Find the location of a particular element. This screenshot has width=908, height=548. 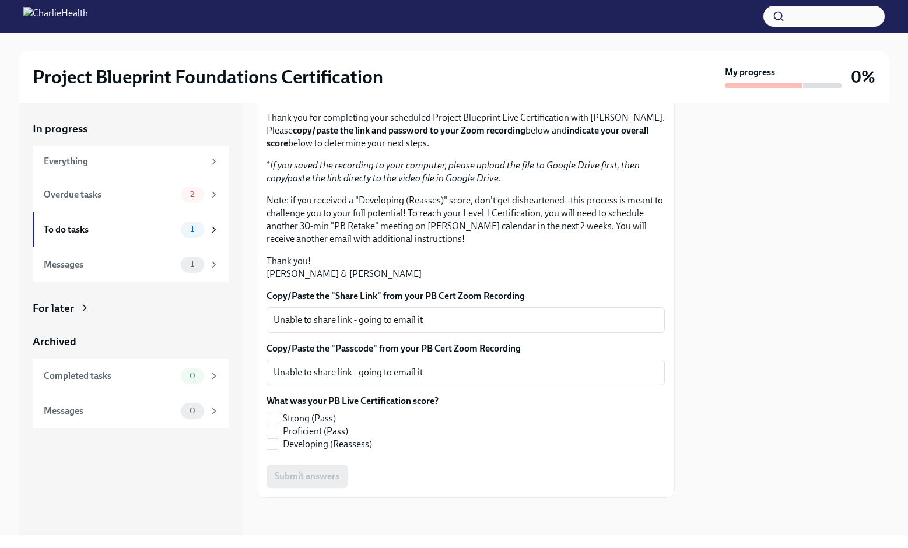

div: To do tasks is located at coordinates (110, 230).